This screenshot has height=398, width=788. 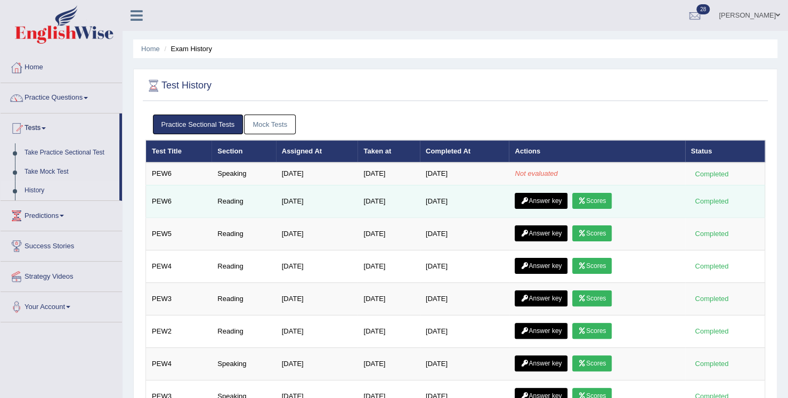 What do you see at coordinates (464, 151) in the screenshot?
I see `th: Completed At` at bounding box center [464, 151].